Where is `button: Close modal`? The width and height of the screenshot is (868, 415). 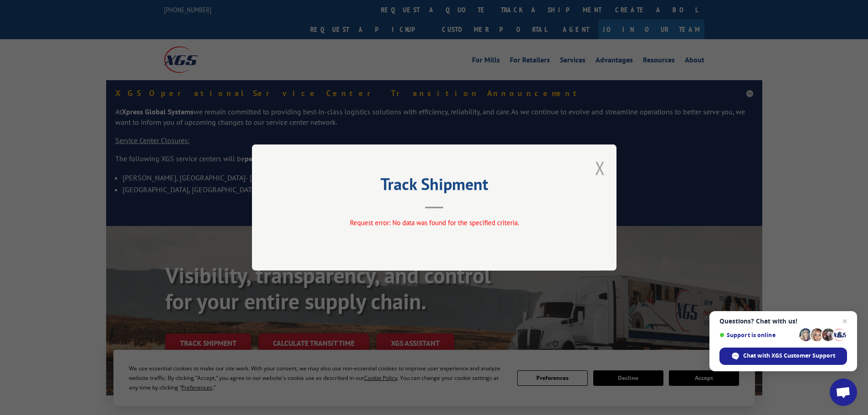
button: Close modal is located at coordinates (600, 168).